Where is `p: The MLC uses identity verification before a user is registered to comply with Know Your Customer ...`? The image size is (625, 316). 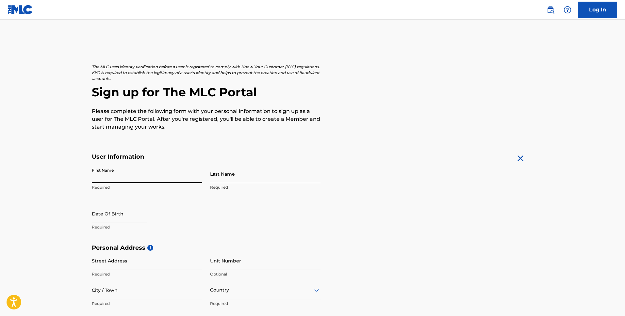
p: The MLC uses identity verification before a user is registered to comply with Know Your Customer ... is located at coordinates (206, 73).